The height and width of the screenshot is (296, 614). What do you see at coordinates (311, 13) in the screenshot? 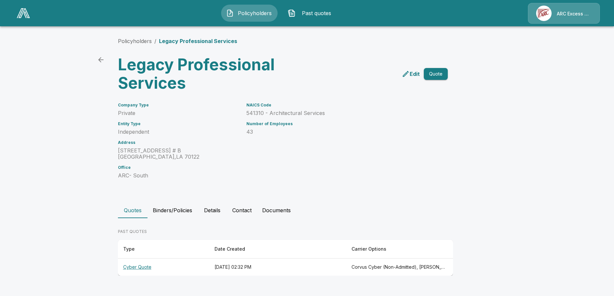
I see `button: Past quotes IconPast quotes` at bounding box center [311, 13].